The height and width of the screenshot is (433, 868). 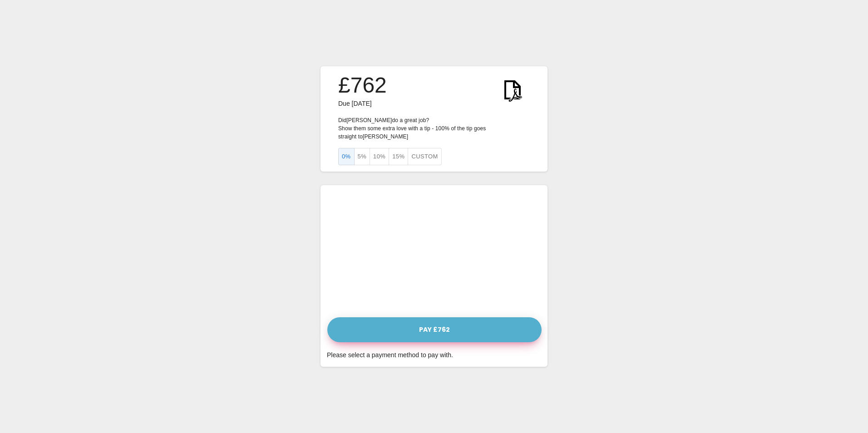 What do you see at coordinates (424, 157) in the screenshot?
I see `button: Custom` at bounding box center [424, 157].